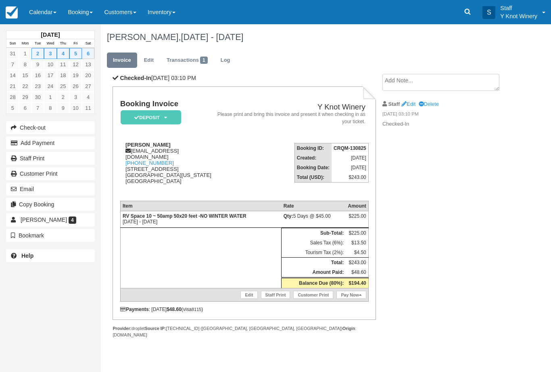  I want to click on a: 28, so click(13, 97).